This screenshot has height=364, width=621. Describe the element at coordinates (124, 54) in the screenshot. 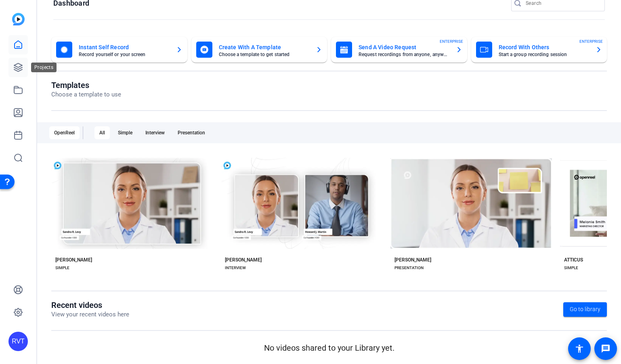

I see `mat-card-subtitle: Record yourself or your screen` at that location.